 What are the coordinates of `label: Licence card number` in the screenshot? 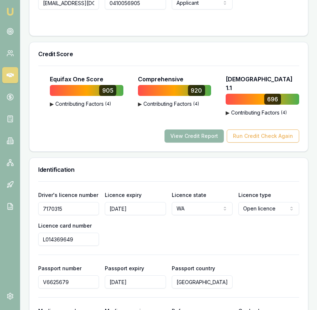 It's located at (65, 225).